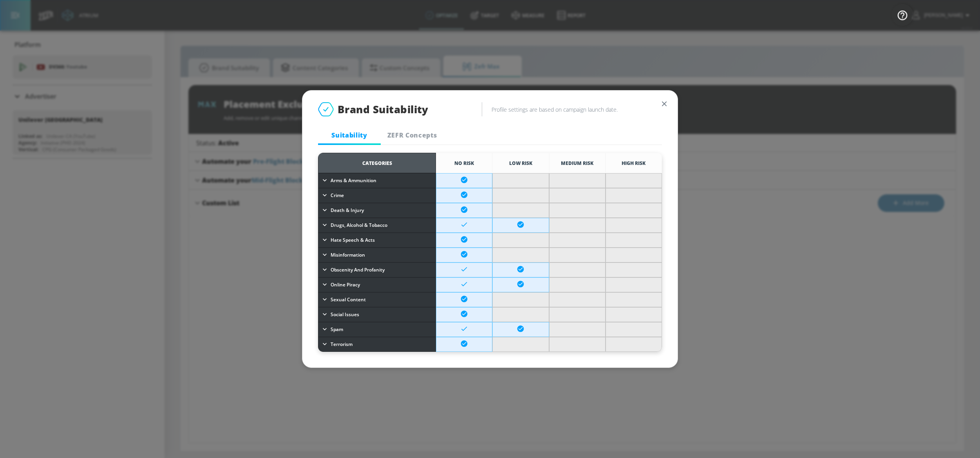  What do you see at coordinates (354, 181) in the screenshot?
I see `span: Arms & Ammunition` at bounding box center [354, 181].